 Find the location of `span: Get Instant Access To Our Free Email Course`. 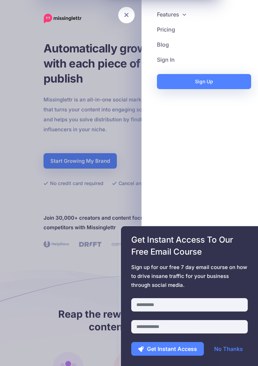

span: Get Instant Access To Our Free Email Course is located at coordinates (189, 245).